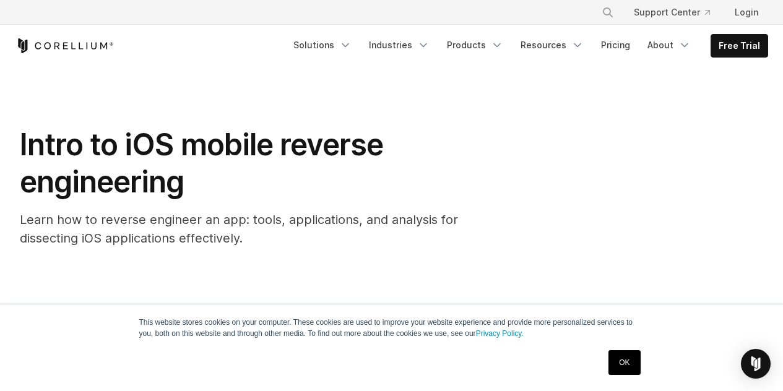 Image resolution: width=783 pixels, height=391 pixels. What do you see at coordinates (323, 45) in the screenshot?
I see `a: Solutions` at bounding box center [323, 45].